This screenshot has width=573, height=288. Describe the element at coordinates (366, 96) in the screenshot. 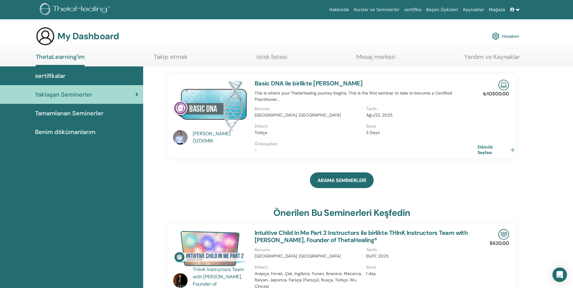

I see `p: This is where your ThetaHealing journey begins. This is the first seminar to take to become a Cer...` at that location.